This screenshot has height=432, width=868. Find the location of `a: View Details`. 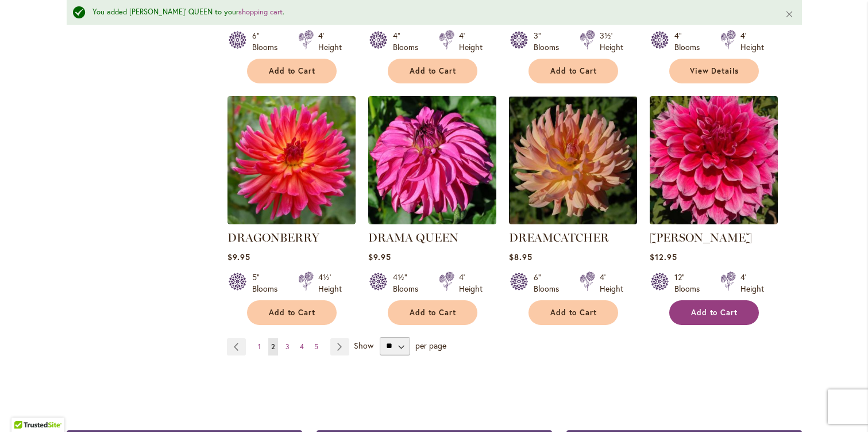

a: View Details is located at coordinates (714, 71).